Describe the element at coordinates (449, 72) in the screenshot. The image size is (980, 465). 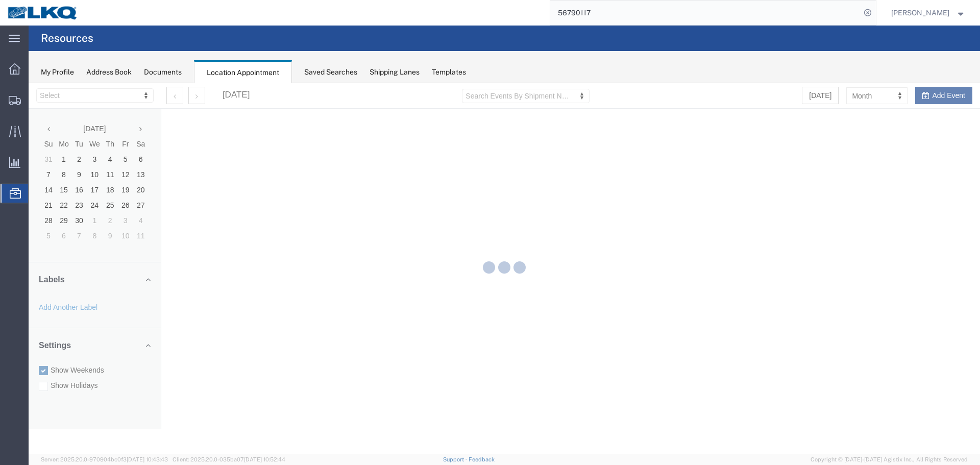
I see `div: Templates` at that location.